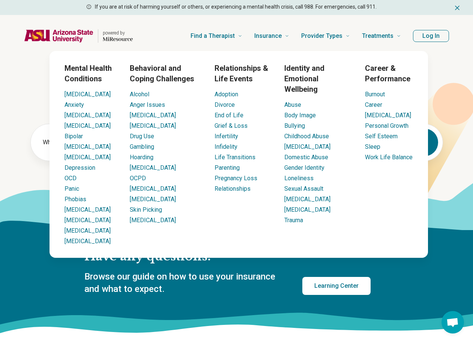 This screenshot has height=341, width=473. What do you see at coordinates (239, 155) in the screenshot?
I see `div: Find a Therapist` at bounding box center [239, 155].